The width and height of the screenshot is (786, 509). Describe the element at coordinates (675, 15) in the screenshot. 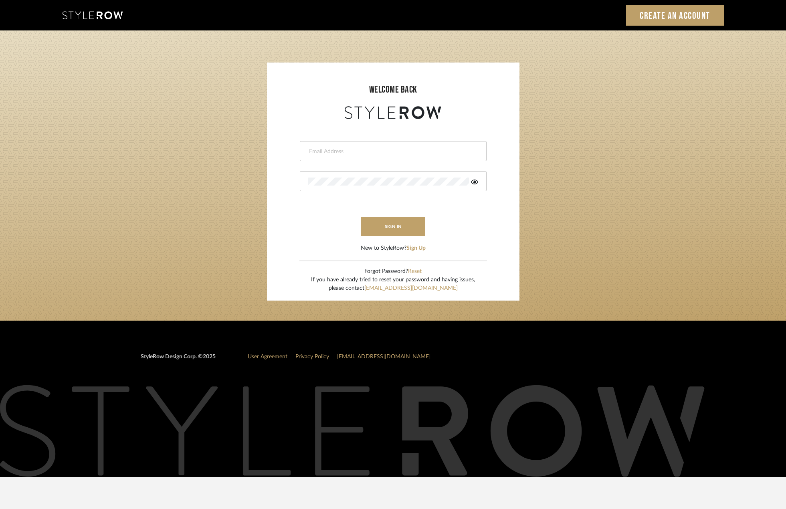

I see `a: Create an Account` at that location.